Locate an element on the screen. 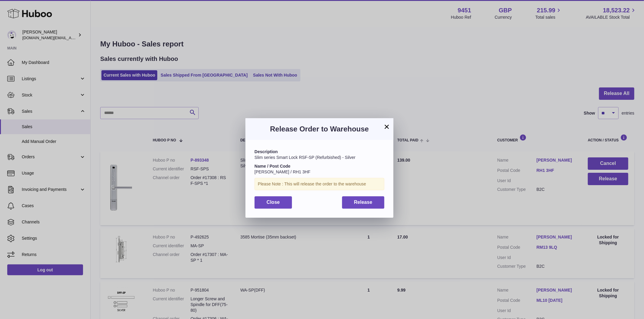  button: Release is located at coordinates (363, 202).